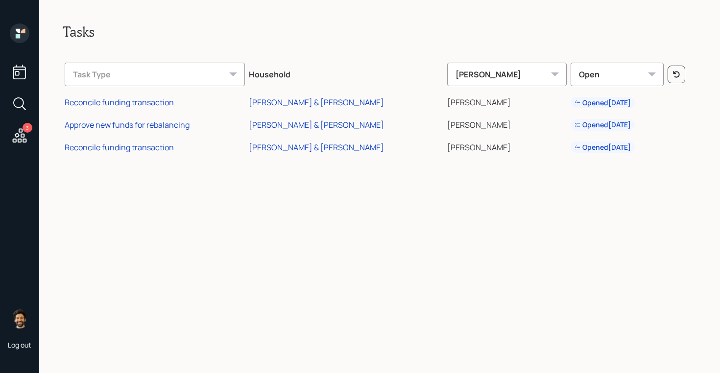  Describe the element at coordinates (346, 73) in the screenshot. I see `th: Household` at that location.